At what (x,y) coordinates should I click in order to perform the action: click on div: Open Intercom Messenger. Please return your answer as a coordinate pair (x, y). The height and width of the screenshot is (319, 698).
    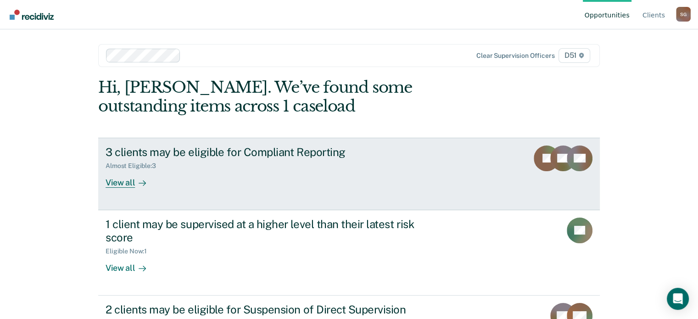
    Looking at the image, I should click on (678, 299).